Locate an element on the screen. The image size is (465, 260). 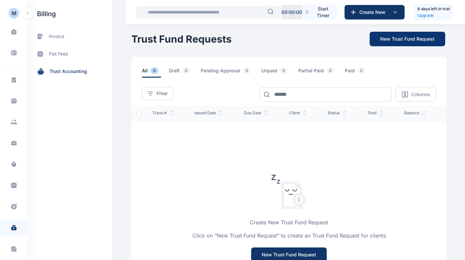
button: Start Timer is located at coordinates (320, 12).